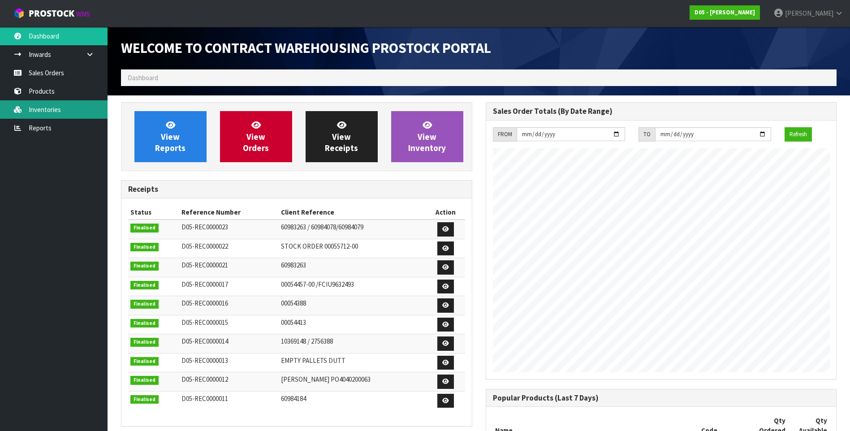 The image size is (850, 431). Describe the element at coordinates (205, 284) in the screenshot. I see `span: D05-REC0000017` at that location.